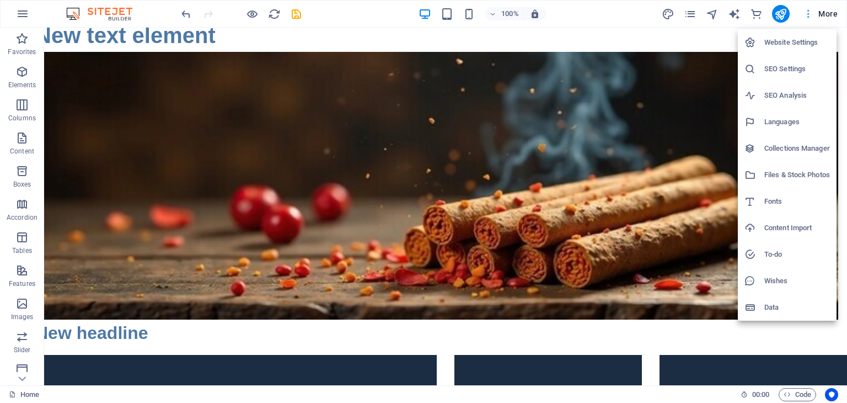 The height and width of the screenshot is (403, 847). I want to click on h6: Files & Stock Photos, so click(797, 175).